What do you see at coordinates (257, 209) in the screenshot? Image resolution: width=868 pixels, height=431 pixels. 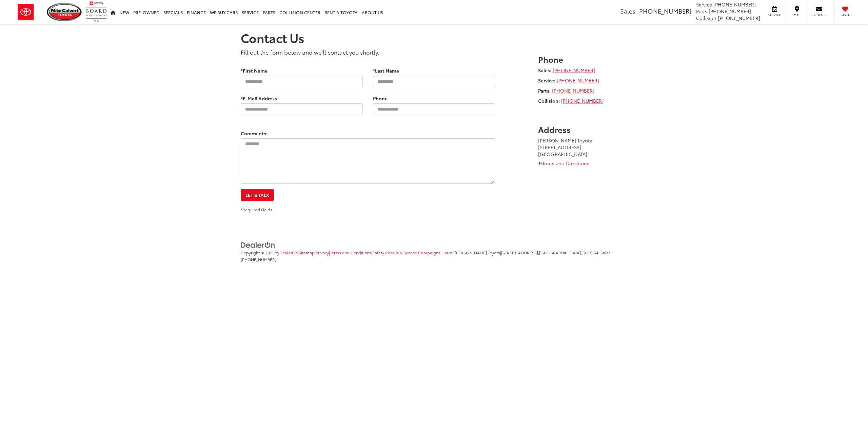 I see `small: *Required Fields` at bounding box center [257, 209].